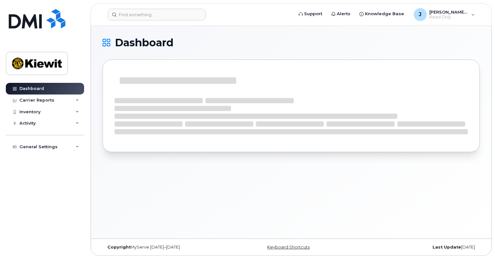 The height and width of the screenshot is (256, 495). Describe the element at coordinates (447, 247) in the screenshot. I see `strong: Last Update` at that location.